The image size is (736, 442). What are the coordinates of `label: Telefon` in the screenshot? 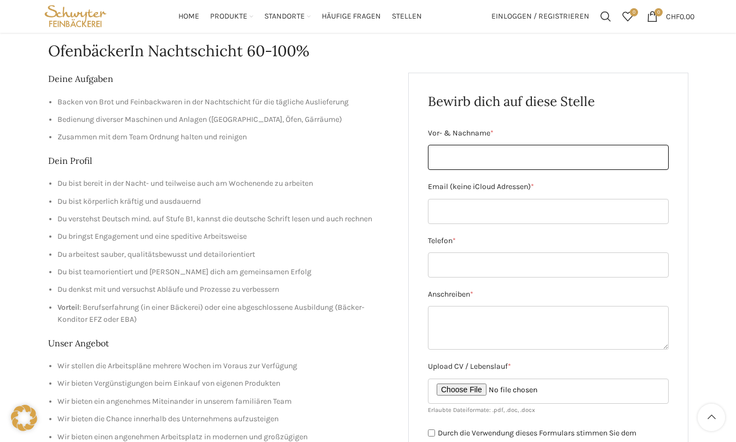 It's located at (548, 241).